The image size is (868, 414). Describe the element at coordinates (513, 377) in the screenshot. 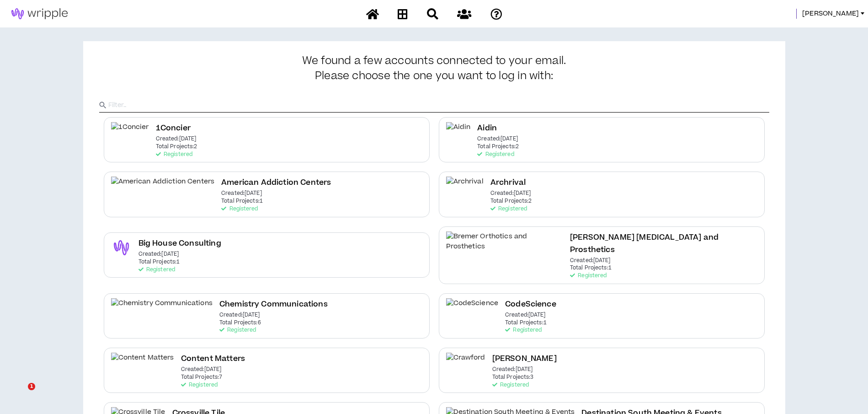

I see `p: Total Projects: 3` at that location.